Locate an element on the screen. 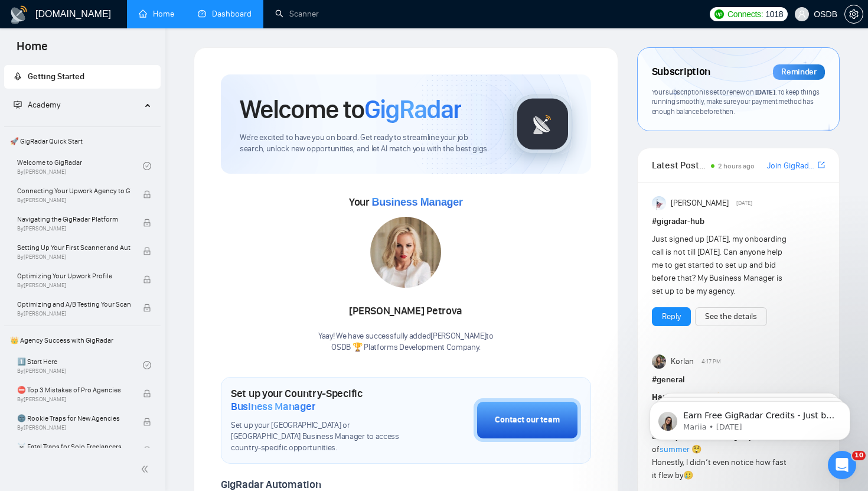 This screenshot has height=491, width=868. span: Setting Up Your First Scanner and Auto-Bidder is located at coordinates (74, 248).